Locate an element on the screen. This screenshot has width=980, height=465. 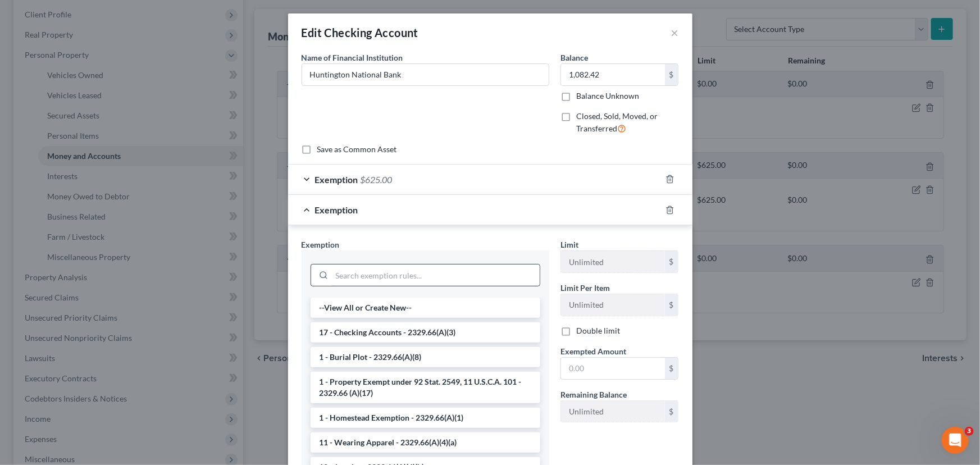
label: Double limit is located at coordinates (599, 331).